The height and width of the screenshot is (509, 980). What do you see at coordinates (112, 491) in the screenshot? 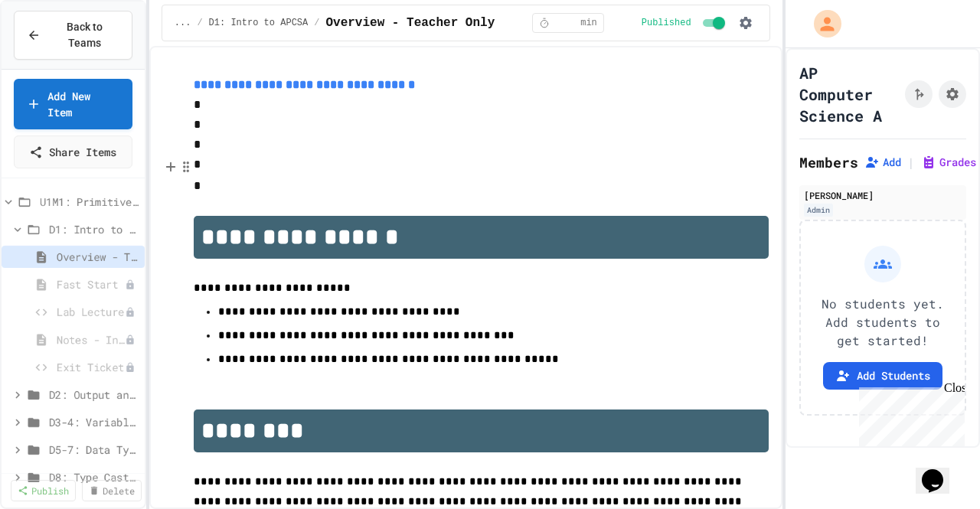
I see `a: Delete` at bounding box center [112, 491].